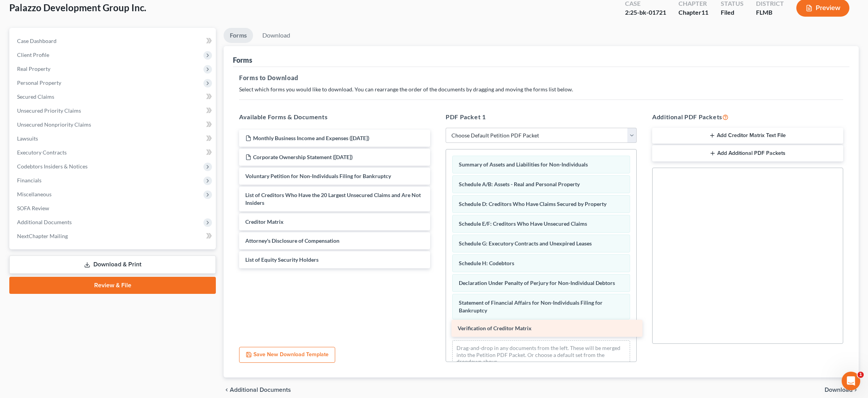 This screenshot has height=398, width=868. I want to click on span: Lawsuits, so click(28, 139).